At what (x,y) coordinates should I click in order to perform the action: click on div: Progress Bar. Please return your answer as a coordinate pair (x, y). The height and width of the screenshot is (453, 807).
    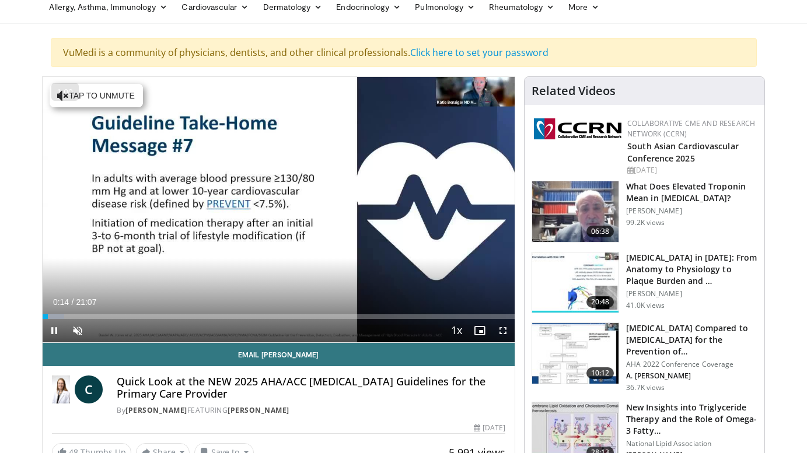
    Looking at the image, I should click on (279, 317).